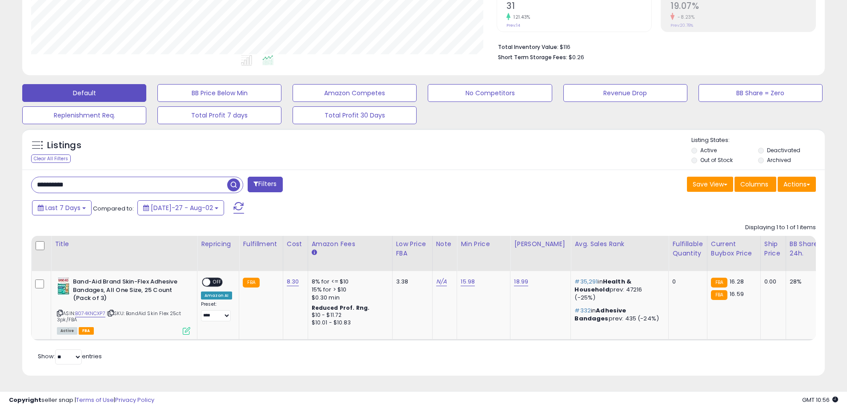 The image size is (847, 409). Describe the element at coordinates (25, 399) in the screenshot. I see `strong: Copyright` at that location.